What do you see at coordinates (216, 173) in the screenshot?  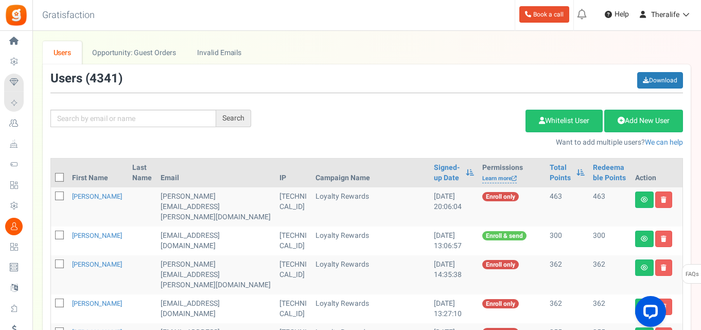 I see `th: Email` at bounding box center [216, 173].